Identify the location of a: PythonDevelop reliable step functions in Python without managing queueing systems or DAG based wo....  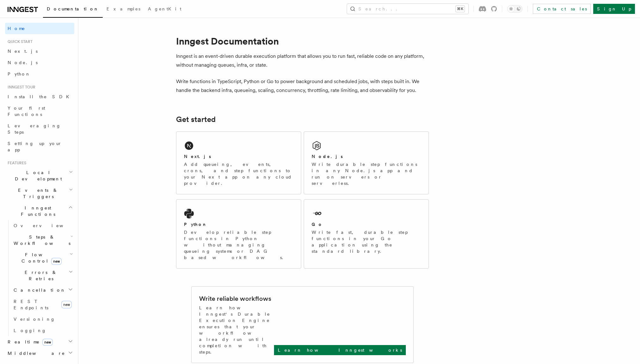
(239, 234).